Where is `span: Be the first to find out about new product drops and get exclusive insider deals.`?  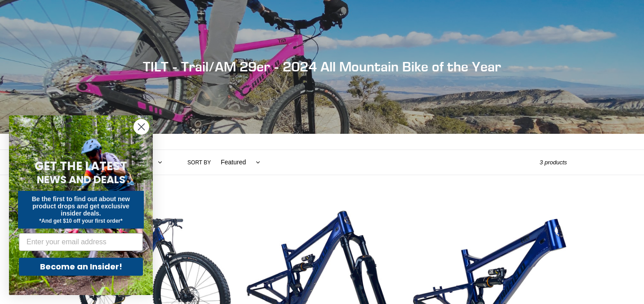
span: Be the first to find out about new product drops and get exclusive insider deals. is located at coordinates (81, 206).